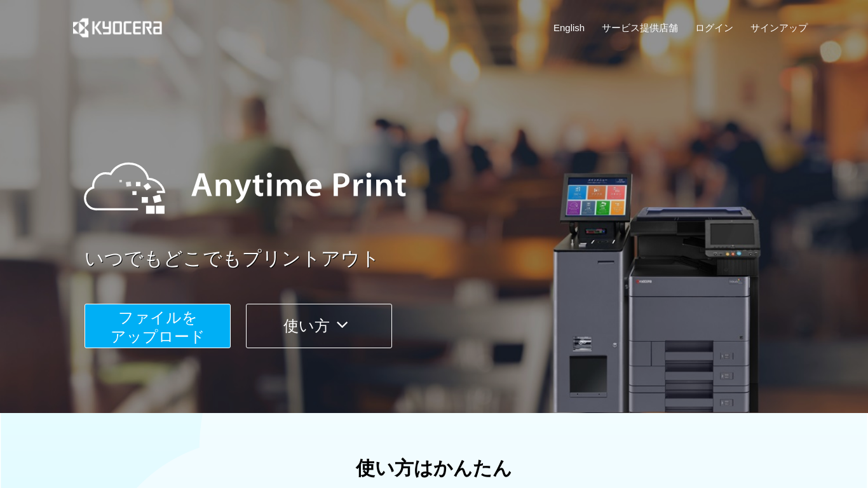 This screenshot has height=488, width=868. I want to click on a: ログイン, so click(714, 27).